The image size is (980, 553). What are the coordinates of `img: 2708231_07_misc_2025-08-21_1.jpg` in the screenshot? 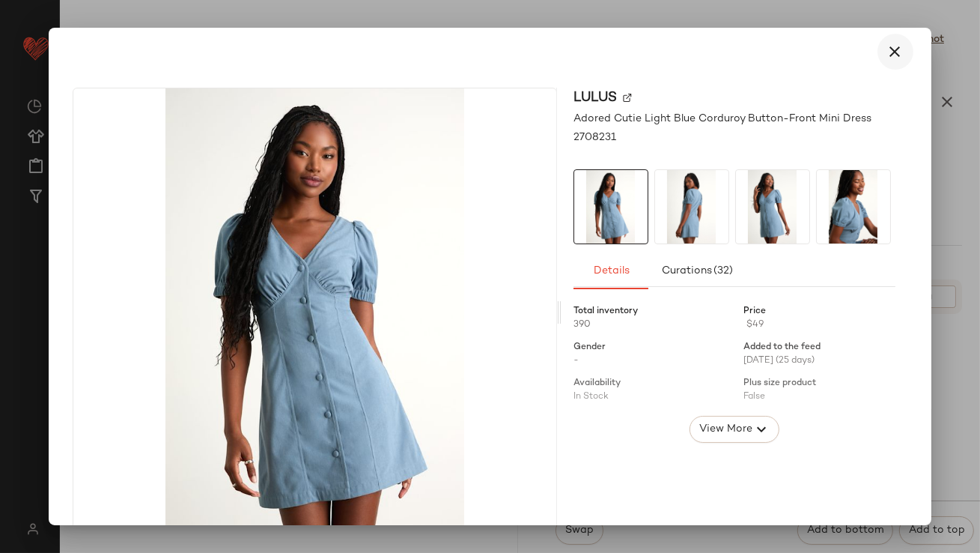 It's located at (853, 206).